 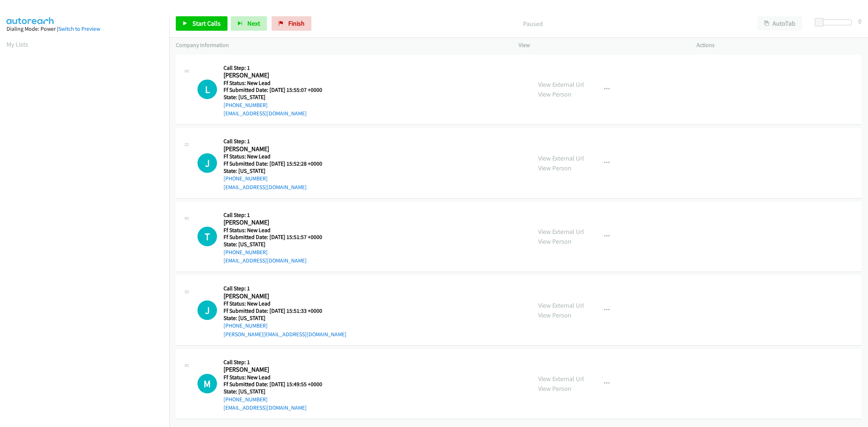 What do you see at coordinates (601, 45) in the screenshot?
I see `p: View` at bounding box center [601, 45].